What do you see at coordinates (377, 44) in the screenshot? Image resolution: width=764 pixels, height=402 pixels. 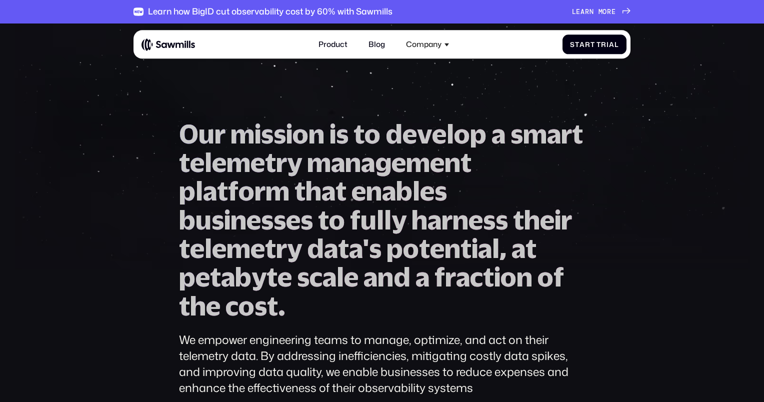 I see `a: Blog` at bounding box center [377, 44].